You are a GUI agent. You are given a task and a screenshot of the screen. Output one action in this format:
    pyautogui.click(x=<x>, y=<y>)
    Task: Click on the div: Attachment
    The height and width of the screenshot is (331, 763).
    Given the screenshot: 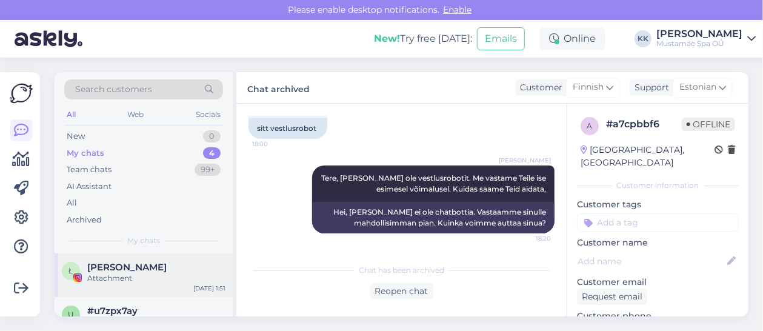 What is the action you would take?
    pyautogui.click(x=156, y=278)
    